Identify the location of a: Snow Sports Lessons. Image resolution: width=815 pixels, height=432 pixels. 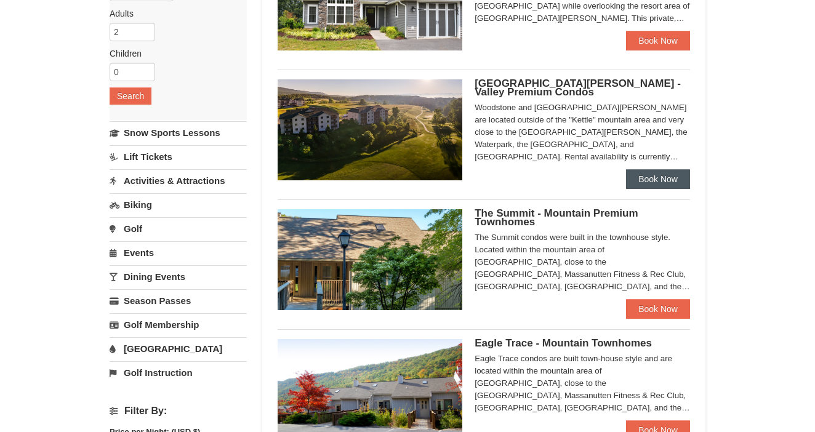
(178, 132).